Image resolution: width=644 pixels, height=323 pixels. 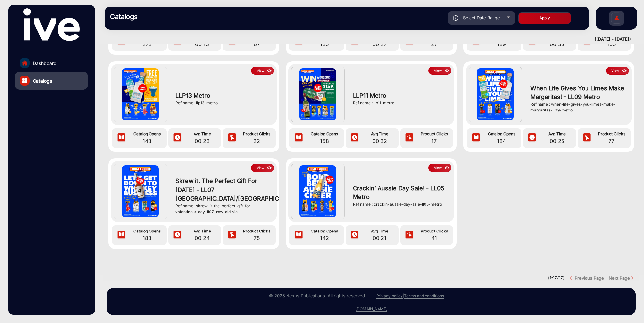 I want to click on img: When Life Gives You Limes Make Margaritas! - LL09 Metro, so click(x=495, y=94).